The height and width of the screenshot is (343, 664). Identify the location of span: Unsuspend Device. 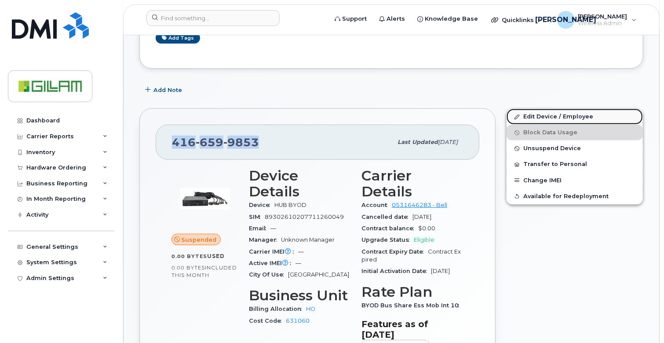
(552, 148).